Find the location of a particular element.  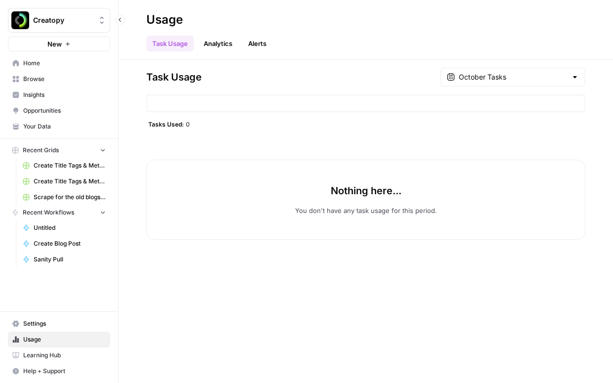

p: Nothing here... is located at coordinates (366, 191).